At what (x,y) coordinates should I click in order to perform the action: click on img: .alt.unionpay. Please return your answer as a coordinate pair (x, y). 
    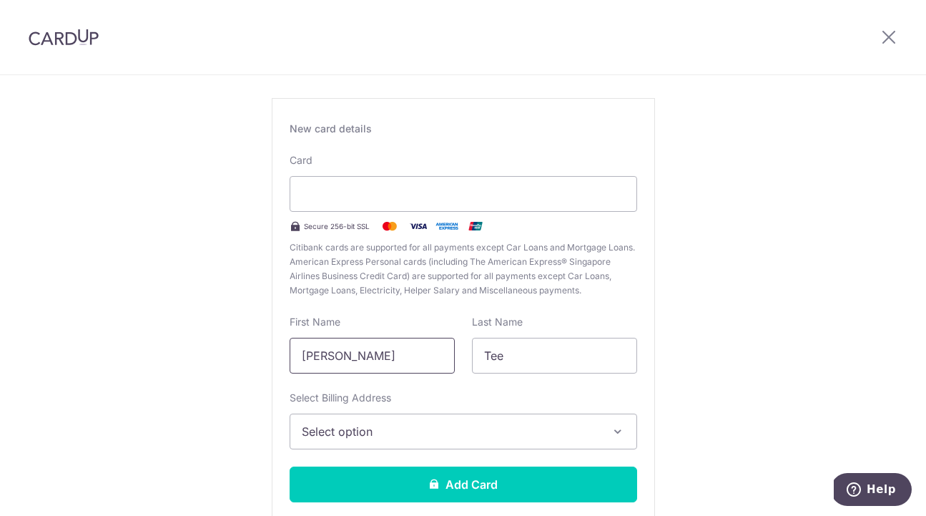
    Looking at the image, I should click on (476, 226).